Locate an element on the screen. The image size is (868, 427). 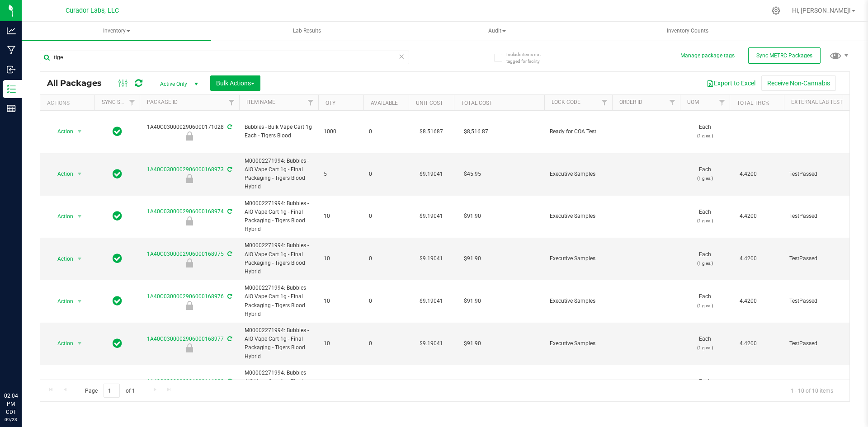
a: 1A40C0300002906000168977 is located at coordinates (185, 339).